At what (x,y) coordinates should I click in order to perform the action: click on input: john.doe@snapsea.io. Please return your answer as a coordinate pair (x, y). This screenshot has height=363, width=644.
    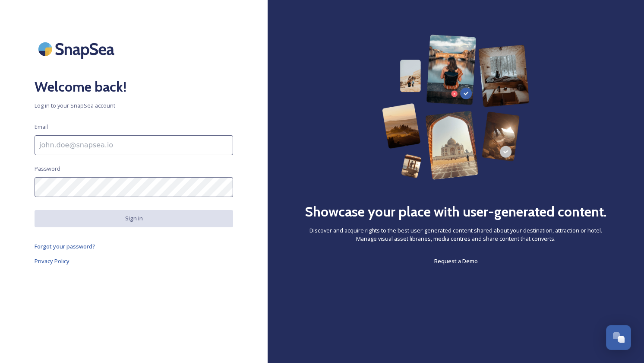
    Looking at the image, I should click on (134, 145).